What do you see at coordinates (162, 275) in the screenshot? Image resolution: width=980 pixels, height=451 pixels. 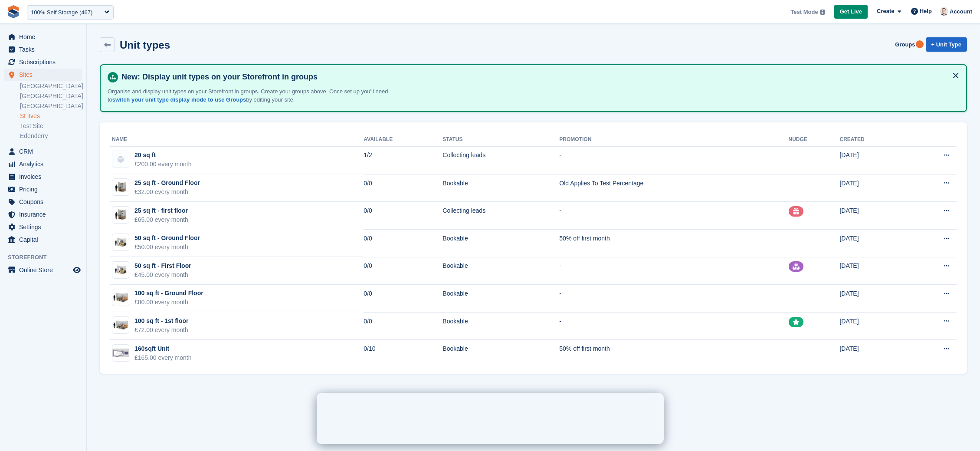 I see `div: £45.00 every month` at bounding box center [162, 275].